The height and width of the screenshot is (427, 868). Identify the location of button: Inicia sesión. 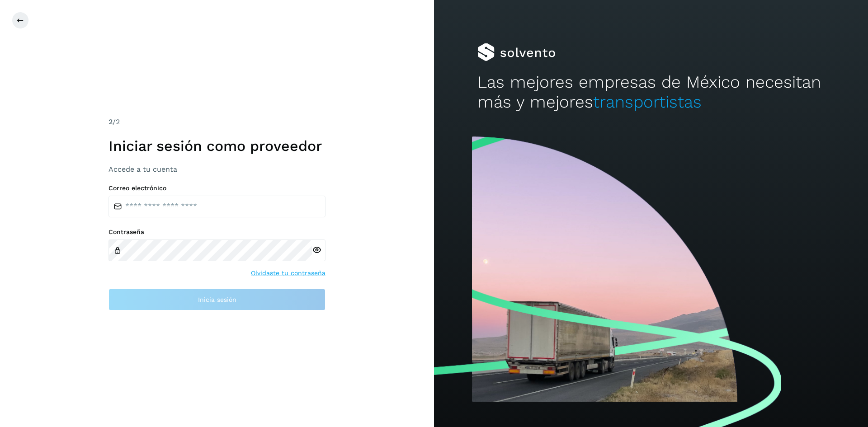
(217, 300).